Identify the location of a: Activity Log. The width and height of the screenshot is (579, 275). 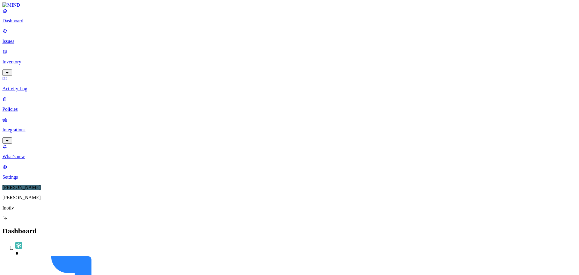
(290, 84).